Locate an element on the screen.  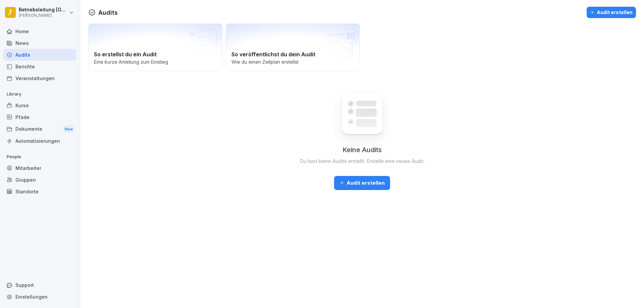
div: Dokumente is located at coordinates (40, 129).